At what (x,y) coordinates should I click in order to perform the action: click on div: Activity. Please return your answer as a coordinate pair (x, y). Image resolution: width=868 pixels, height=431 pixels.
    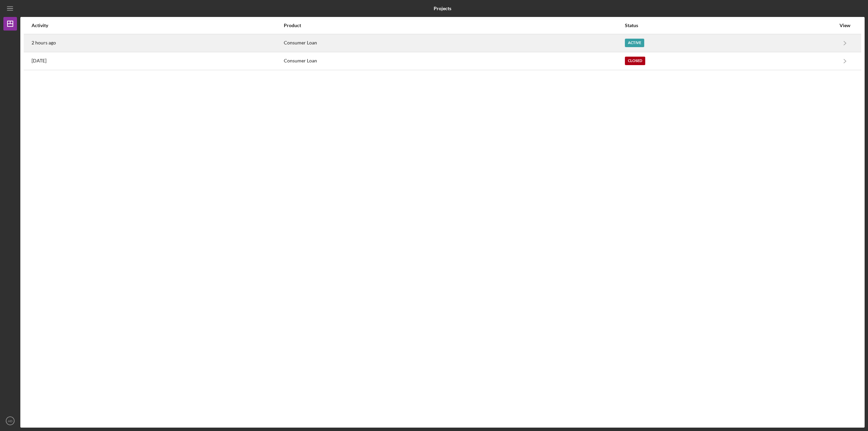
    Looking at the image, I should click on (157, 25).